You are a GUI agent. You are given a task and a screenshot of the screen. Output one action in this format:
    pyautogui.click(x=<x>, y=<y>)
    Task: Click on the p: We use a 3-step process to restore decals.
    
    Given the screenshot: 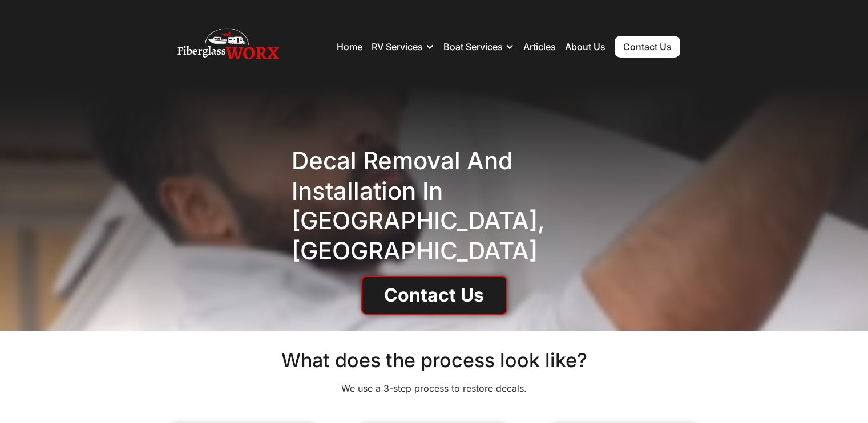 What is the action you would take?
    pyautogui.click(x=434, y=388)
    